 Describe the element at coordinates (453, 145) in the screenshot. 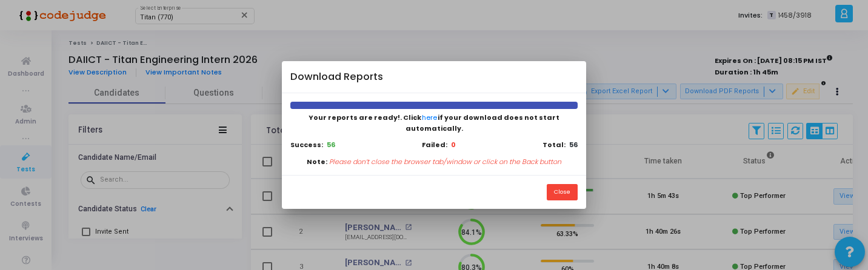

I see `b: 0` at that location.